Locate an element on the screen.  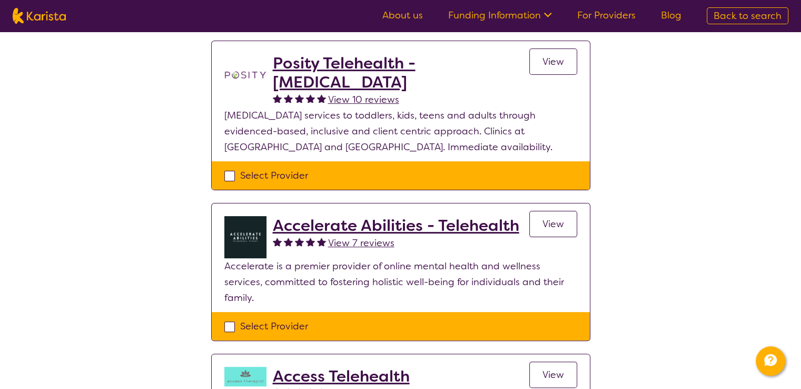
a: View 7 reviews is located at coordinates (361, 243).